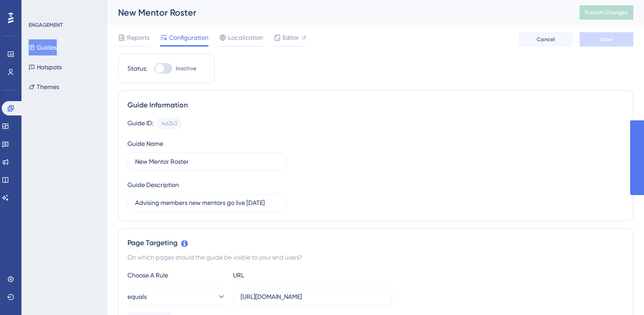 This screenshot has width=644, height=315. Describe the element at coordinates (606, 12) in the screenshot. I see `span: Publish Changes` at that location.